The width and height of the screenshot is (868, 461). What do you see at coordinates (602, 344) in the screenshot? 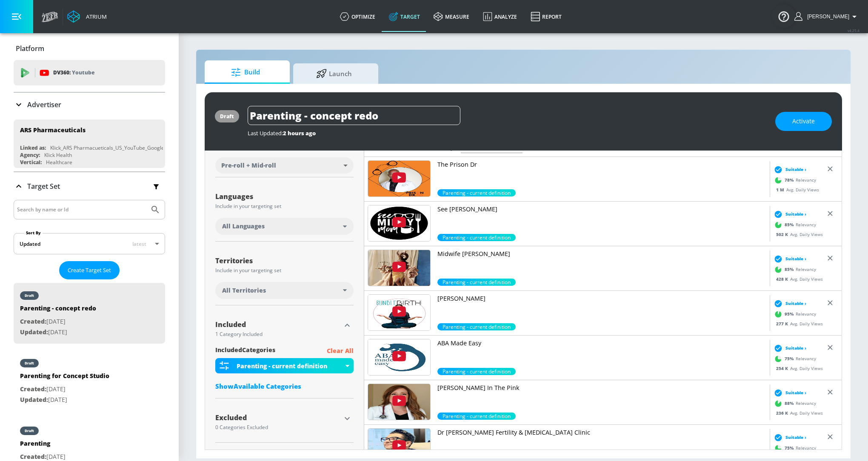
I see `p: ABA Made Easy` at bounding box center [602, 344].